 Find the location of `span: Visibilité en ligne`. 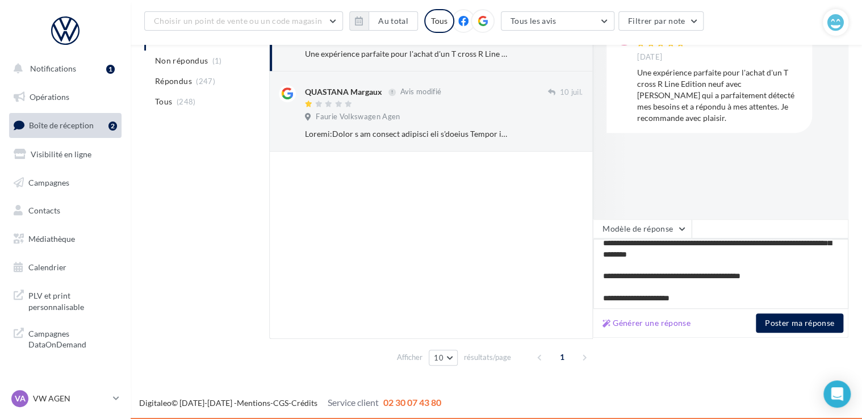

span: Visibilité en ligne is located at coordinates (61, 154).